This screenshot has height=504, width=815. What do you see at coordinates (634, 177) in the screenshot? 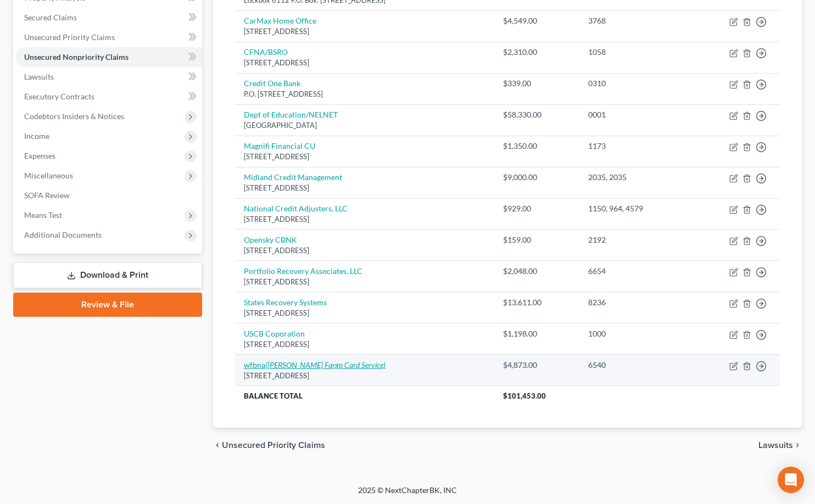
I see `div: 2035, 2035` at bounding box center [634, 177].